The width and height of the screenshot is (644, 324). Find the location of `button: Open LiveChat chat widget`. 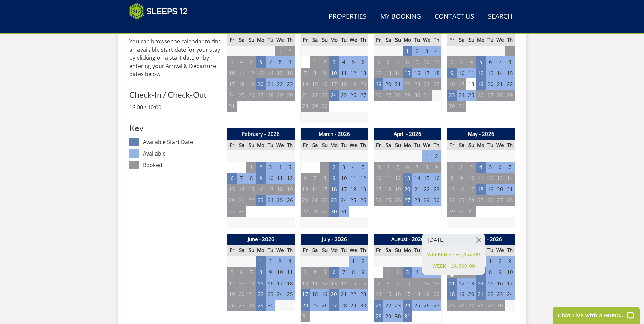

button: Open LiveChat chat widget is located at coordinates (83, 13).